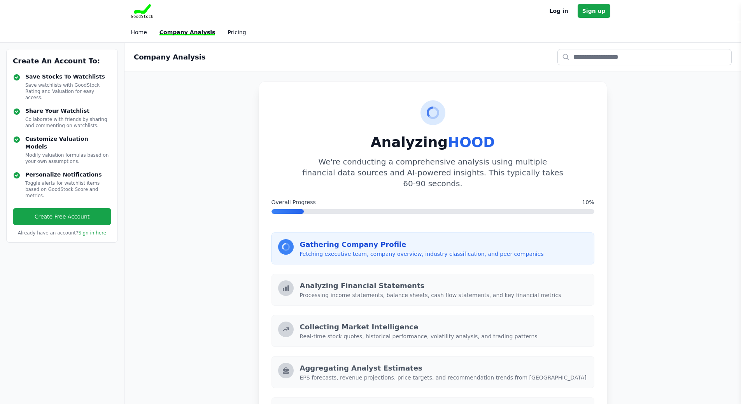 Image resolution: width=741 pixels, height=404 pixels. Describe the element at coordinates (594, 11) in the screenshot. I see `a: Sign up` at that location.